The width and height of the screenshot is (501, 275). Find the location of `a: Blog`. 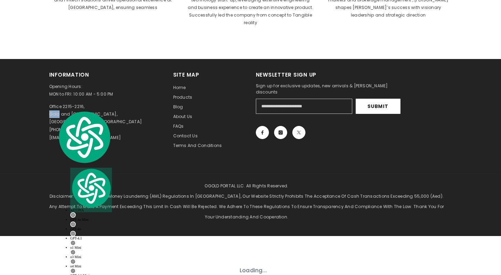

a: Blog is located at coordinates (178, 107).